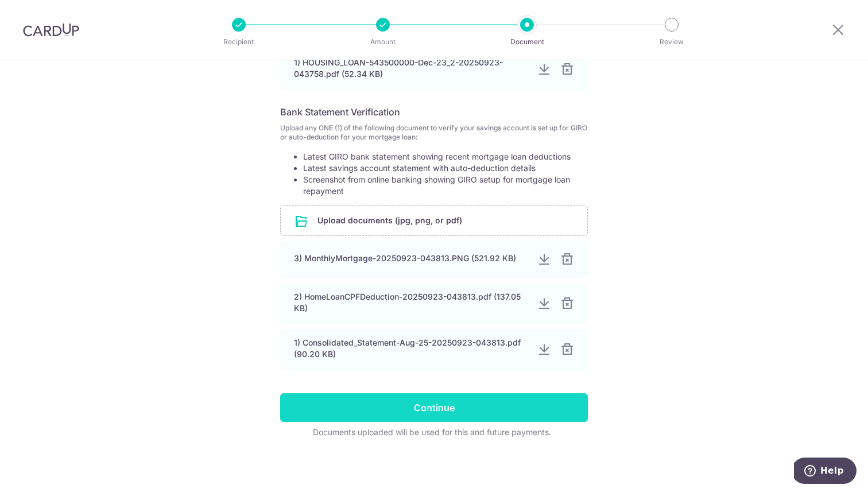  Describe the element at coordinates (446, 157) in the screenshot. I see `li: Latest GIRO bank statement showing recent mortgage loan deductions` at that location.